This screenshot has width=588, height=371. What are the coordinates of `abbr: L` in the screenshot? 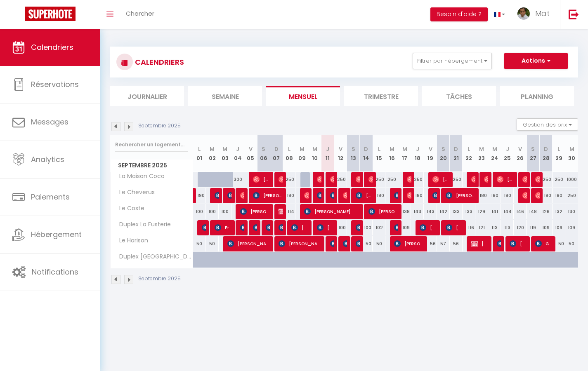 It's located at (469, 149).